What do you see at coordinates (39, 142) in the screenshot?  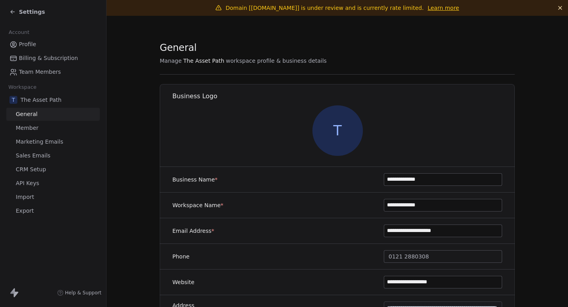 I see `span: Marketing Emails` at bounding box center [39, 142].